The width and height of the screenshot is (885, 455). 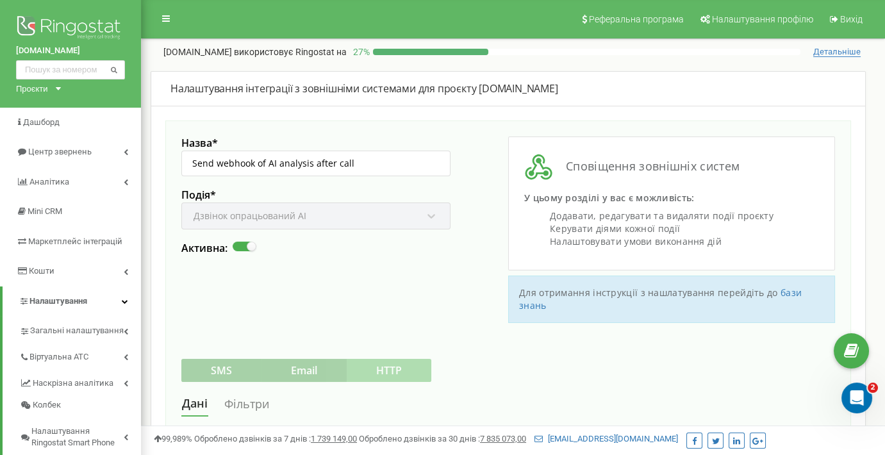 What do you see at coordinates (671, 198) in the screenshot?
I see `p: У цьому розділі у вас є можливість:` at bounding box center [671, 198].